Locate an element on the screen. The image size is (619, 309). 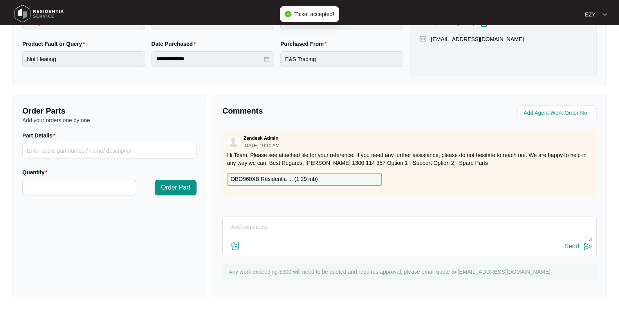
span: Order Part is located at coordinates (175, 187).